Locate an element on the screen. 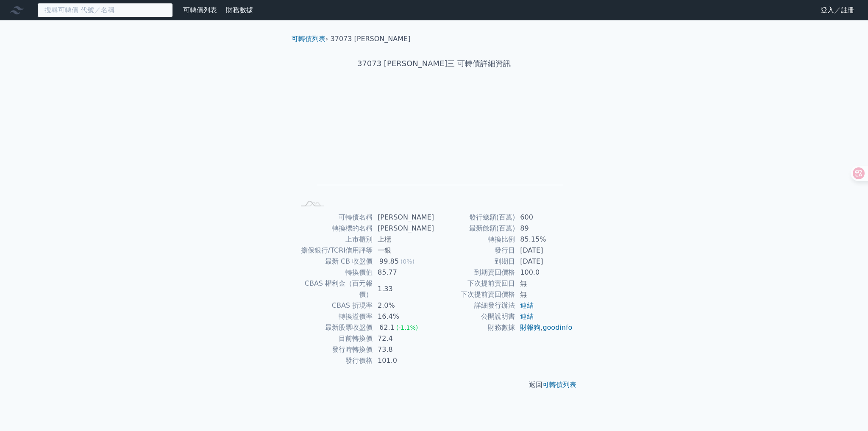  td: 目前轉換價 is located at coordinates (334, 339).